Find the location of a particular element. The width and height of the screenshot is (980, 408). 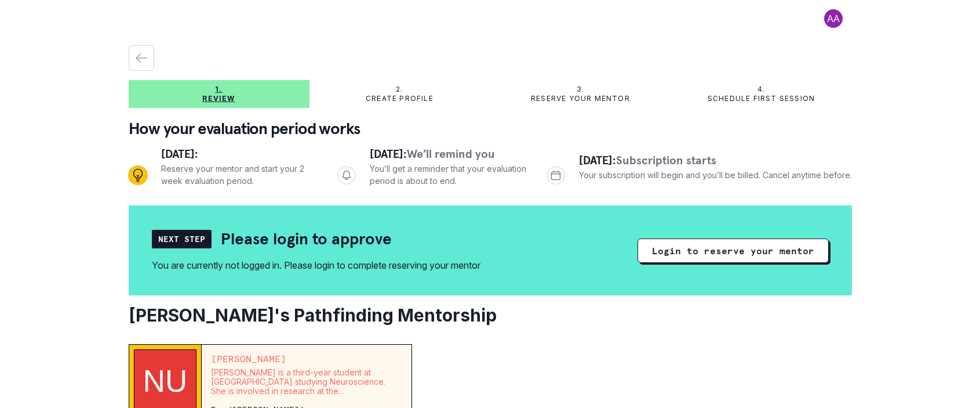

div: Next Step is located at coordinates (182, 239).